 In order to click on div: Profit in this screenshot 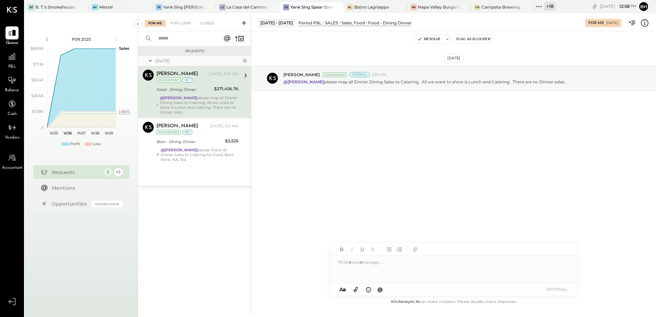, I will do `click(75, 144)`.